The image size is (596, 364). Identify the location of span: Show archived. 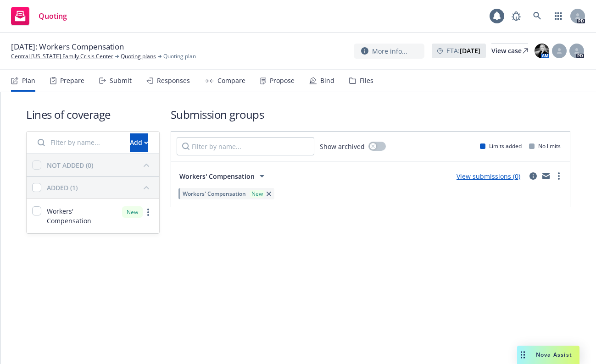
(342, 146).